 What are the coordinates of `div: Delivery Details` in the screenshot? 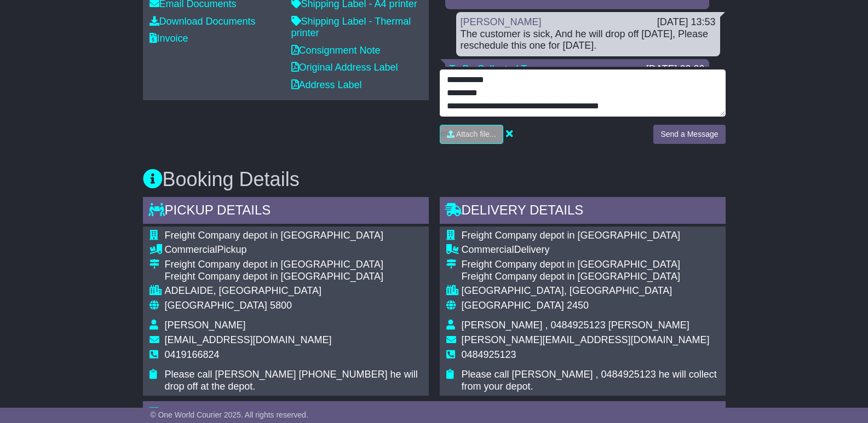 It's located at (583, 212).